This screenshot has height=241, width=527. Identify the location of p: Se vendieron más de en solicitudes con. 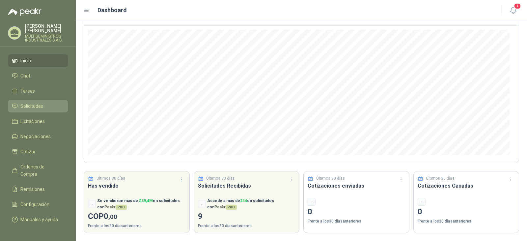
(141, 204).